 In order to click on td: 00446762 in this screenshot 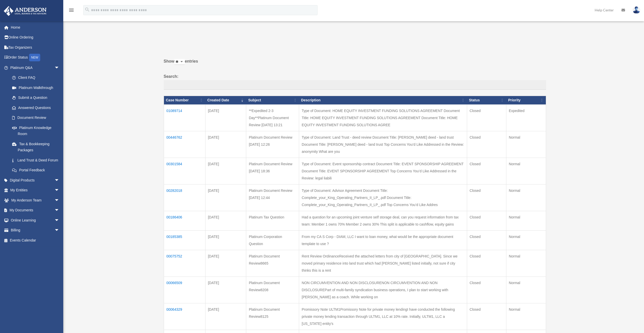, I will do `click(184, 144)`.